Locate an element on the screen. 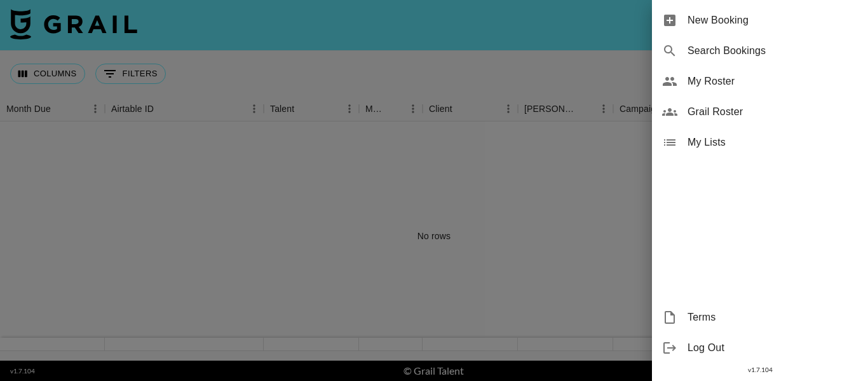 The width and height of the screenshot is (868, 381). div: My Roster is located at coordinates (760, 81).